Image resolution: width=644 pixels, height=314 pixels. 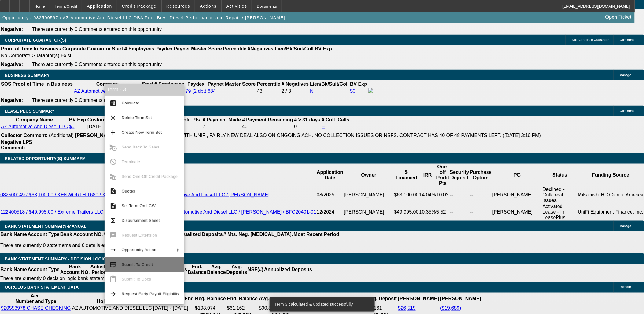 What do you see at coordinates (34, 120) in the screenshot?
I see `b: Company Name` at bounding box center [34, 120].